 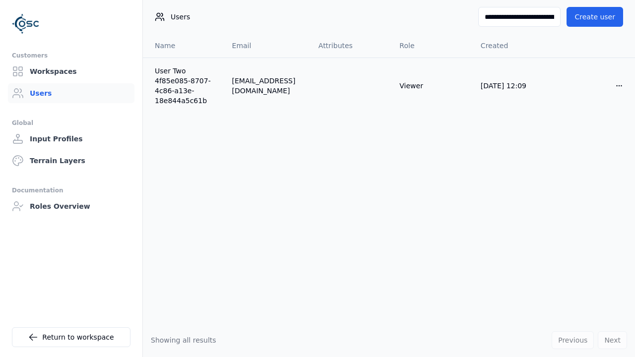 What do you see at coordinates (180, 17) in the screenshot?
I see `span: Users` at bounding box center [180, 17].